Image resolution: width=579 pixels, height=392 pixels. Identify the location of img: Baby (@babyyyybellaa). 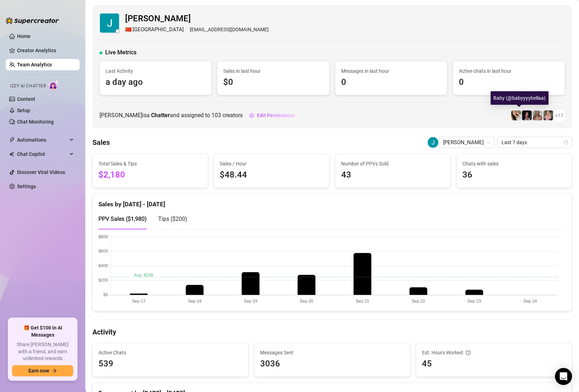
(527, 116).